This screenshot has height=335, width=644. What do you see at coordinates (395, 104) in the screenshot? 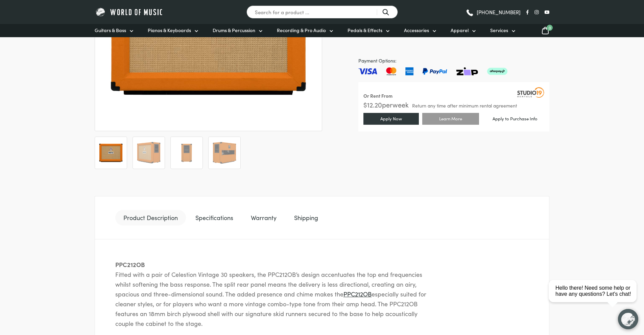
I see `span: per week` at bounding box center [395, 104].